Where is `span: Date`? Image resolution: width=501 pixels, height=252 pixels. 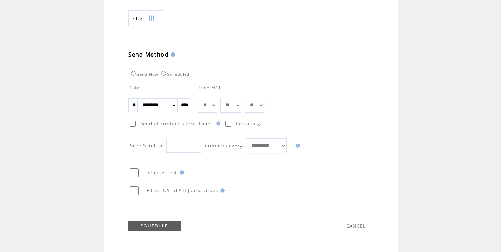
span: Date is located at coordinates (134, 88).